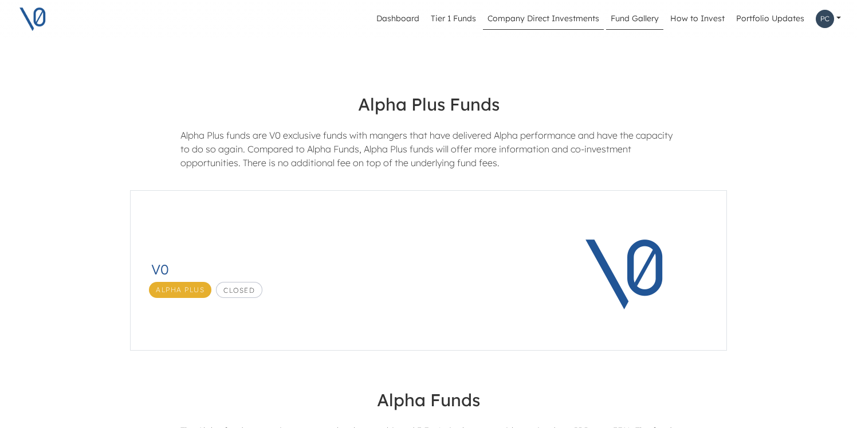 This screenshot has width=857, height=428. Describe the element at coordinates (697, 19) in the screenshot. I see `a: How to Invest` at that location.